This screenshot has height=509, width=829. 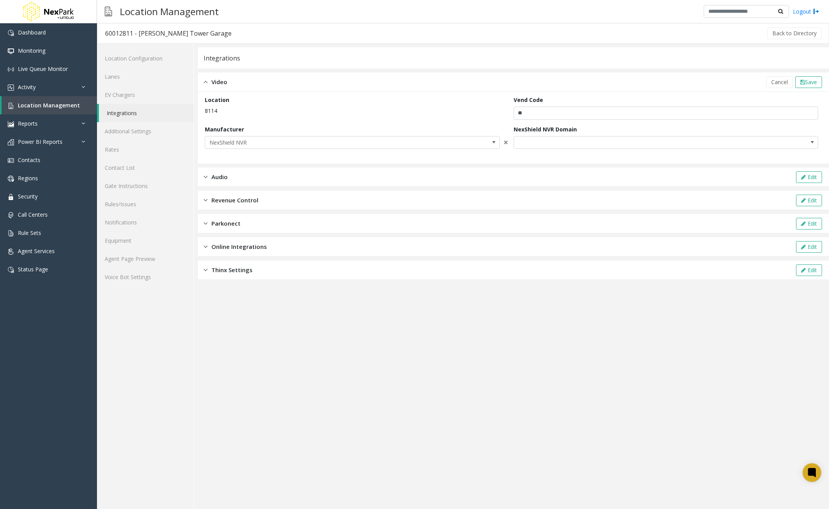 I want to click on span: Thinx Settings, so click(x=232, y=270).